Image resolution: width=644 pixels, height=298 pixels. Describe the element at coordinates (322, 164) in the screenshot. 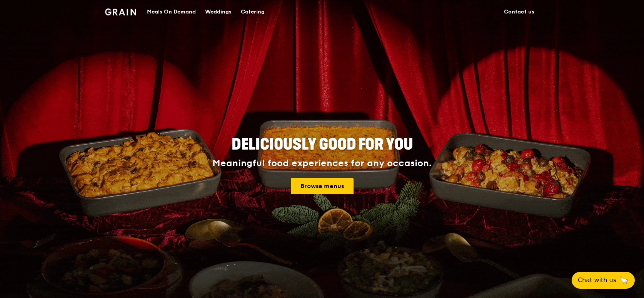

I see `div: Meaningful food experiences for any occasion.` at that location.